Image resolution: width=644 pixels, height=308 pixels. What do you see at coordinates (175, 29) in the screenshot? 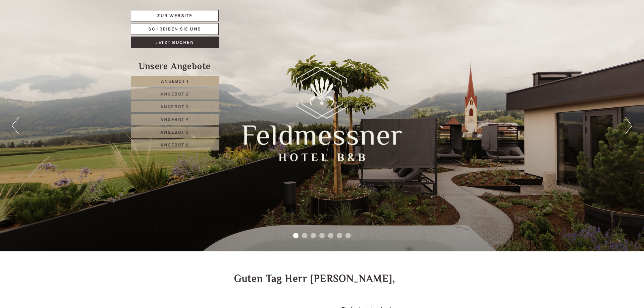
I see `a: Schreiben Sie uns` at bounding box center [175, 29].